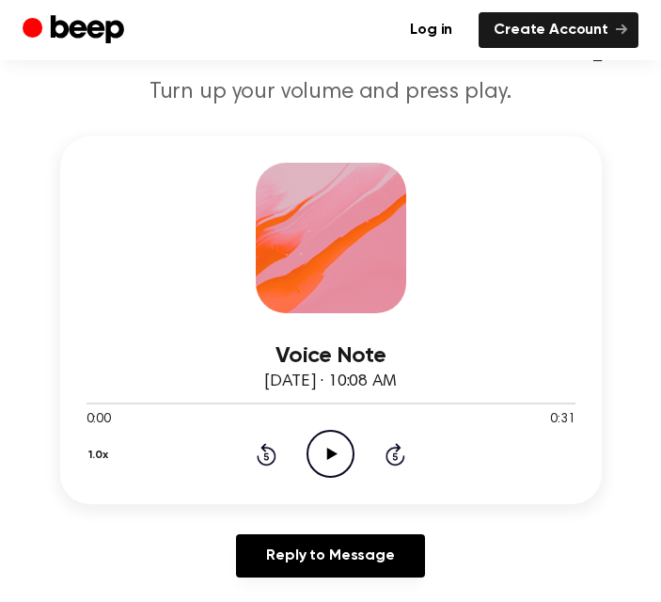  I want to click on span: 0:31, so click(562, 419).